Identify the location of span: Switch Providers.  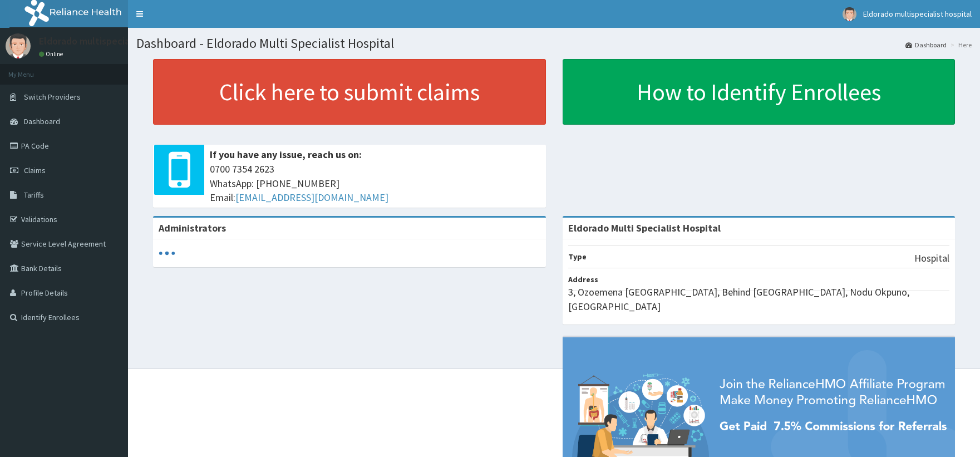
(52, 97).